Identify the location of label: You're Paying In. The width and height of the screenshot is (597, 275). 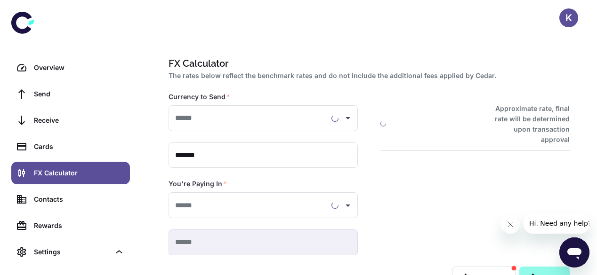
(198, 184).